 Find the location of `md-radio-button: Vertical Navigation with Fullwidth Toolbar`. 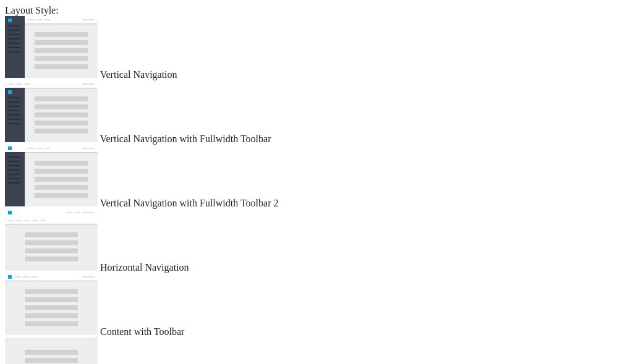

md-radio-button: Vertical Navigation with Fullwidth Toolbar is located at coordinates (316, 113).